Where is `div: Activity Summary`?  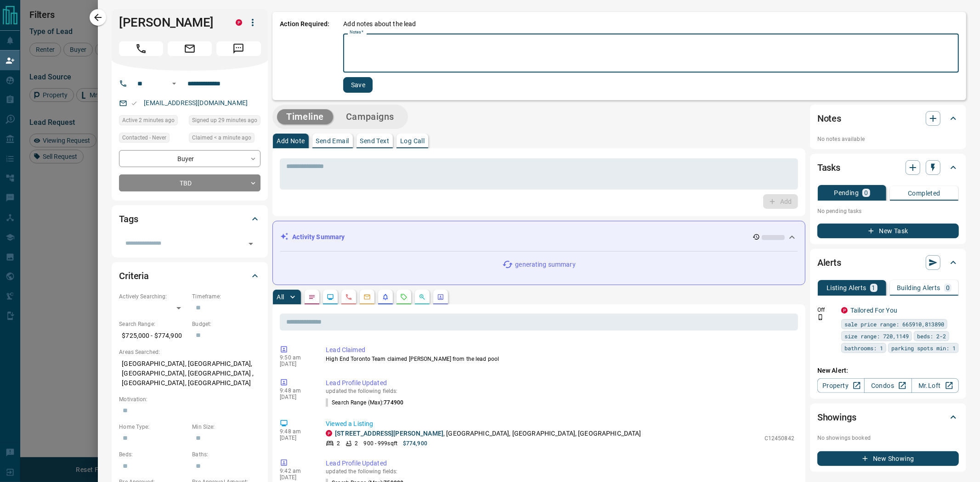 div: Activity Summary is located at coordinates (539, 237).